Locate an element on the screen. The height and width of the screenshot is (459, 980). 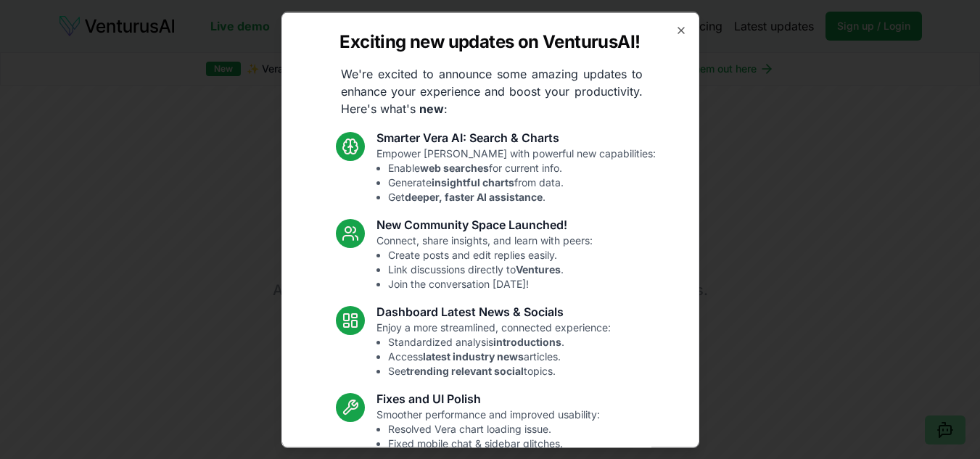
li: See topics. is located at coordinates (499, 371).